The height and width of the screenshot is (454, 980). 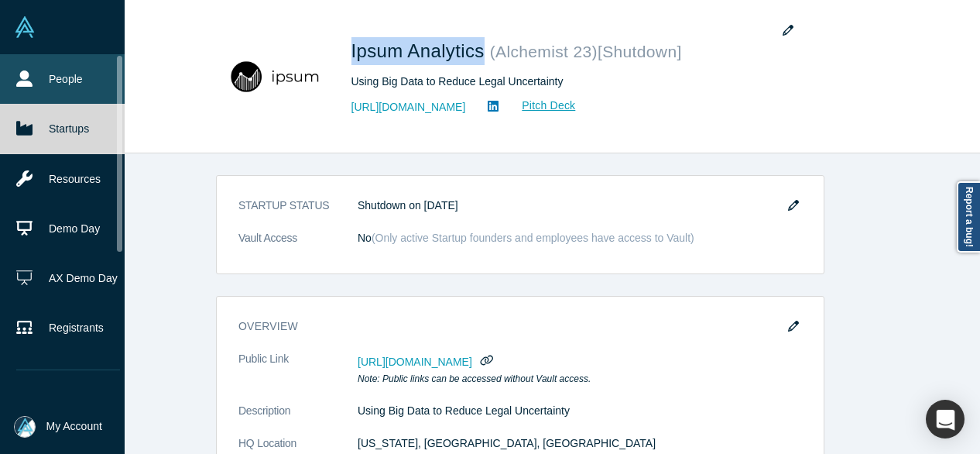 What do you see at coordinates (580, 237) in the screenshot?
I see `dd: No` at bounding box center [580, 237].